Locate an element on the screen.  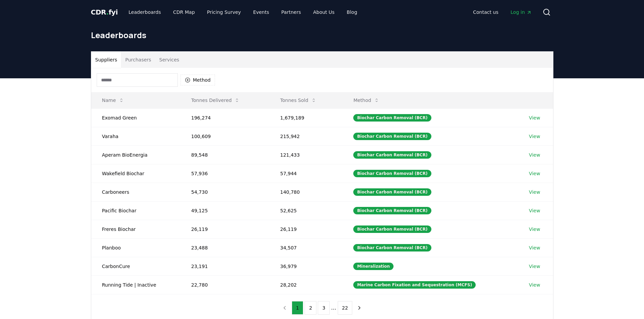
div: Mineralization is located at coordinates (373, 267).